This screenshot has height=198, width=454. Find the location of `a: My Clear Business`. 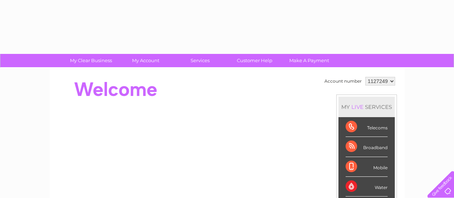

a: My Clear Business is located at coordinates (91, 60).